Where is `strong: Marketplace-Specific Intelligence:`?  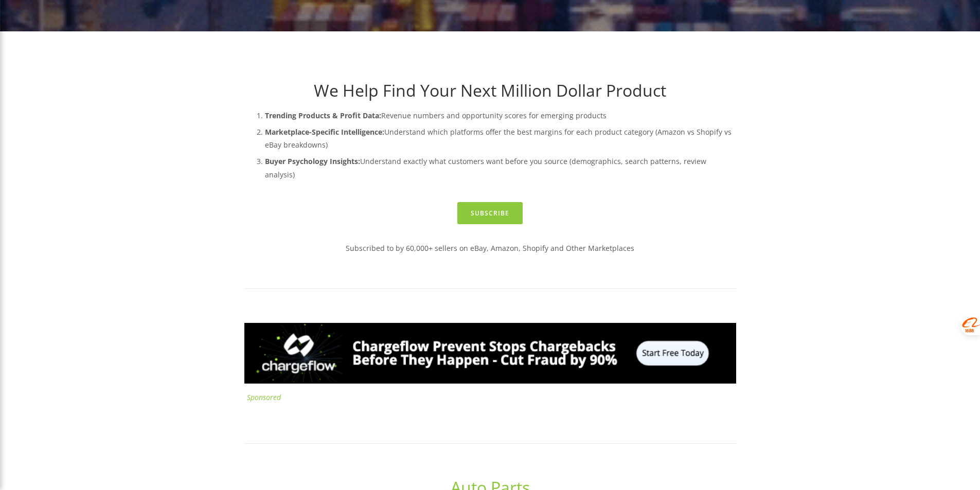 strong: Marketplace-Specific Intelligence: is located at coordinates (324, 132).